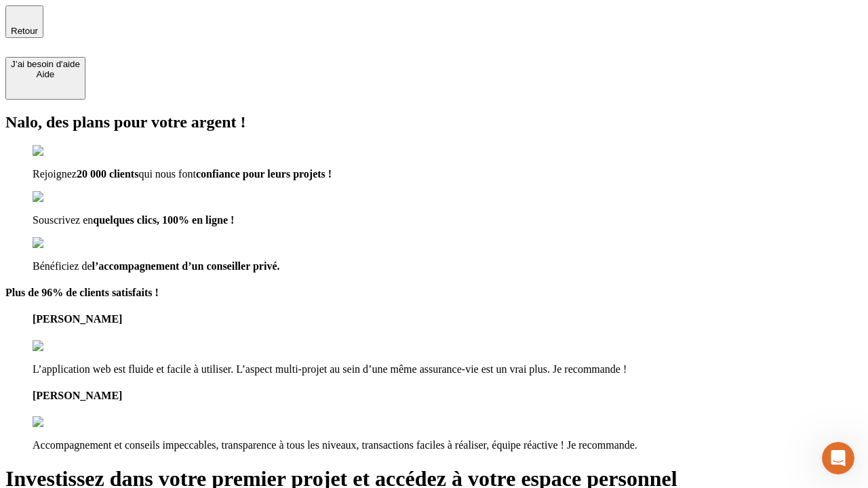 The height and width of the screenshot is (488, 868). I want to click on span: Souscrivez en, so click(62, 220).